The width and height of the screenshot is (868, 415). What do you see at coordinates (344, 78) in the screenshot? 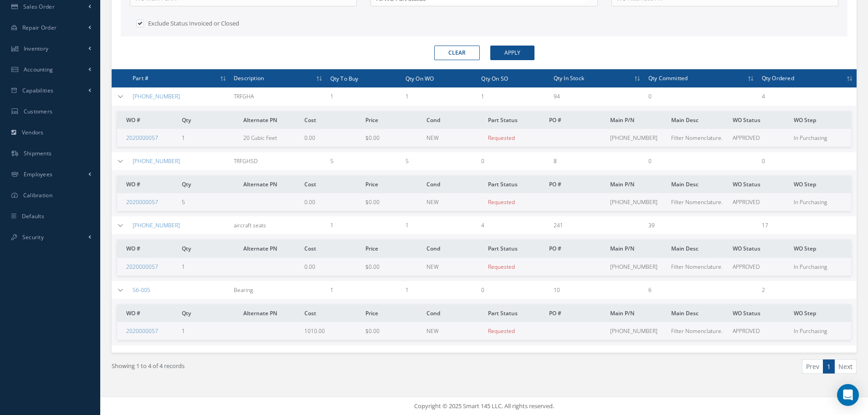
I see `span: Qty To Buy` at bounding box center [344, 78].